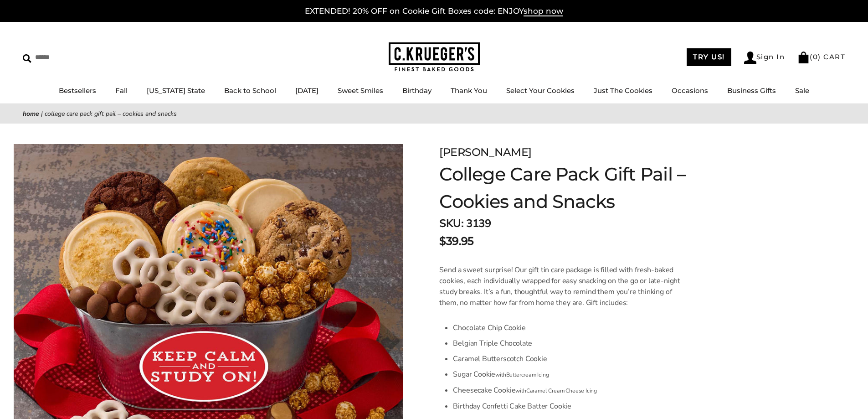  I want to click on span: 3139, so click(478, 224).